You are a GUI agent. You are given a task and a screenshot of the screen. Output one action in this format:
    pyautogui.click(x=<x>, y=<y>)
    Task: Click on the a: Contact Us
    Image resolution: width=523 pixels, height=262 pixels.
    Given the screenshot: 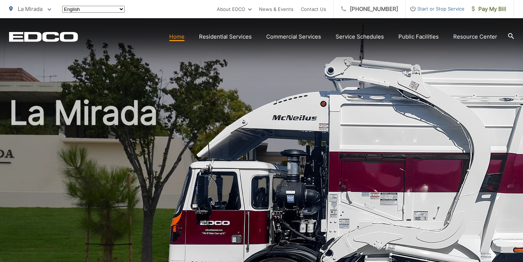 What is the action you would take?
    pyautogui.click(x=314, y=9)
    